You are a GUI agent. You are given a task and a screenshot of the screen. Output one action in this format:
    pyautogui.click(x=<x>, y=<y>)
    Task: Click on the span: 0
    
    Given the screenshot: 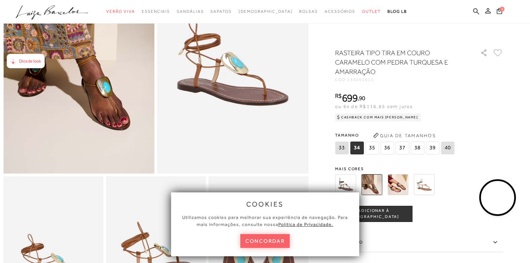 What is the action you would take?
    pyautogui.click(x=502, y=9)
    